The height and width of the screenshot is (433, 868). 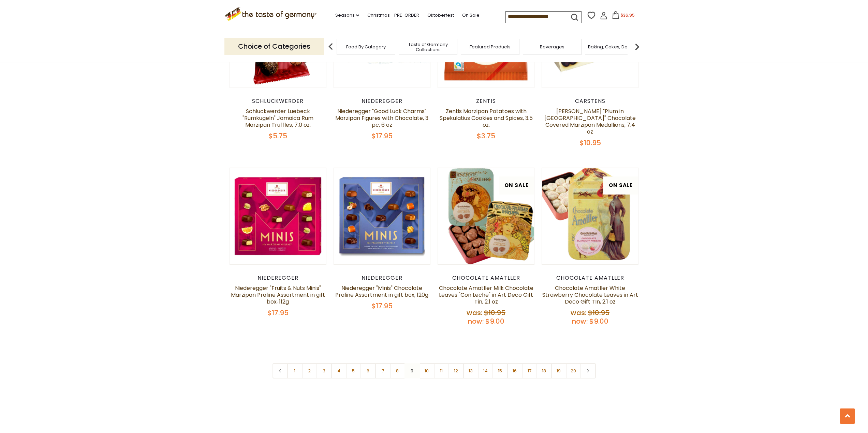 What do you see at coordinates (295, 371) in the screenshot?
I see `a: 1` at bounding box center [295, 371].